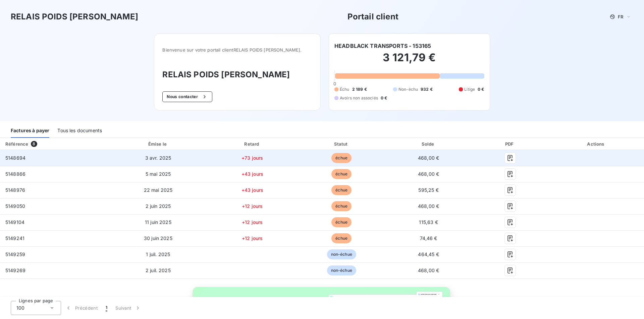  Describe the element at coordinates (15, 254) in the screenshot. I see `span: 5149259` at that location.